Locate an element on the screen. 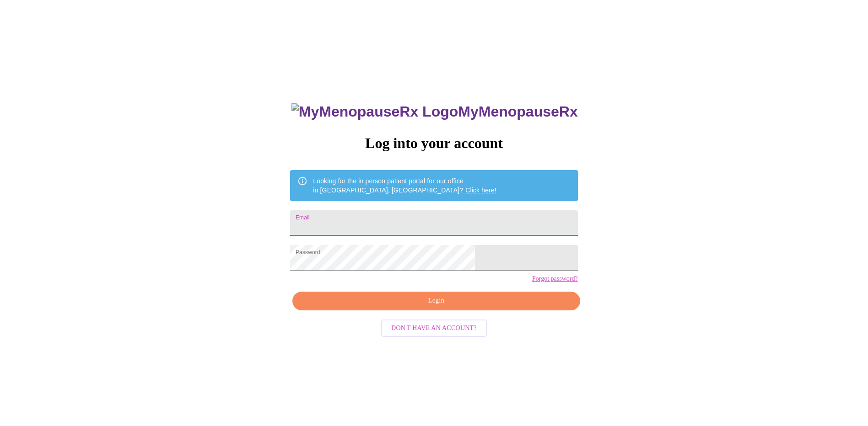 This screenshot has width=868, height=426. img: MyMenopauseRx Logo is located at coordinates (375, 111).